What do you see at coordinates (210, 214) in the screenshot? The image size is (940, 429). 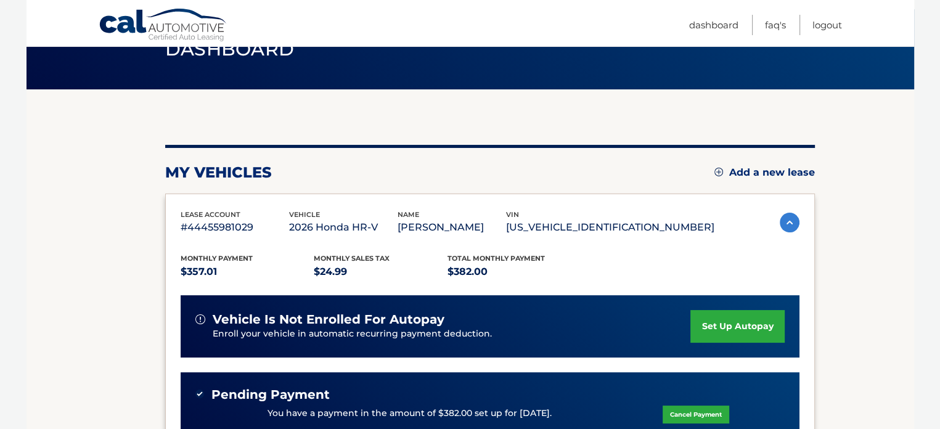 I see `span: lease account` at bounding box center [210, 214].